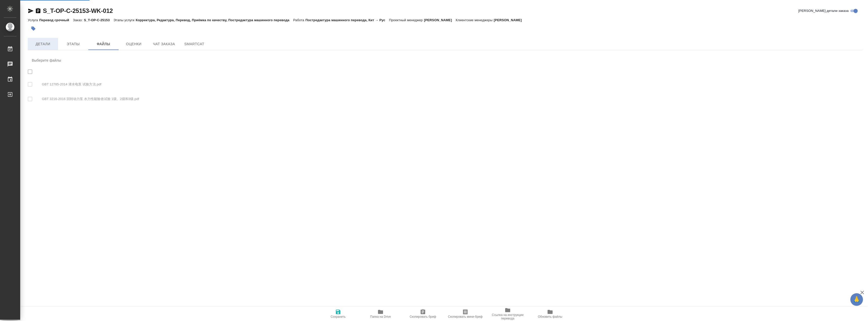  I want to click on span: Чат заказа, so click(164, 44).